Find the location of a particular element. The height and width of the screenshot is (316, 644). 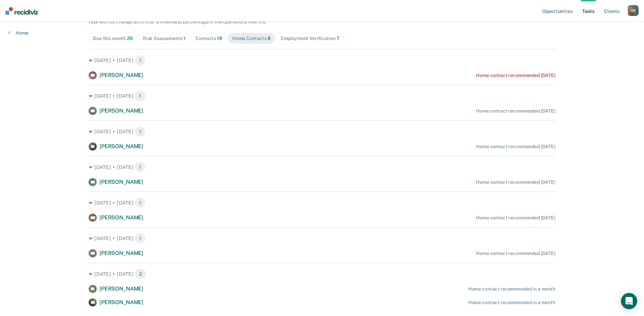

span: 19 is located at coordinates (219, 39).